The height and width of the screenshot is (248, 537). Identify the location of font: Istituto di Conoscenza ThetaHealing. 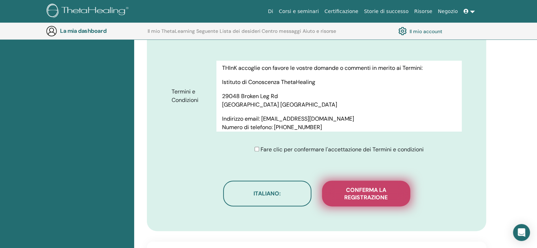
(269, 82).